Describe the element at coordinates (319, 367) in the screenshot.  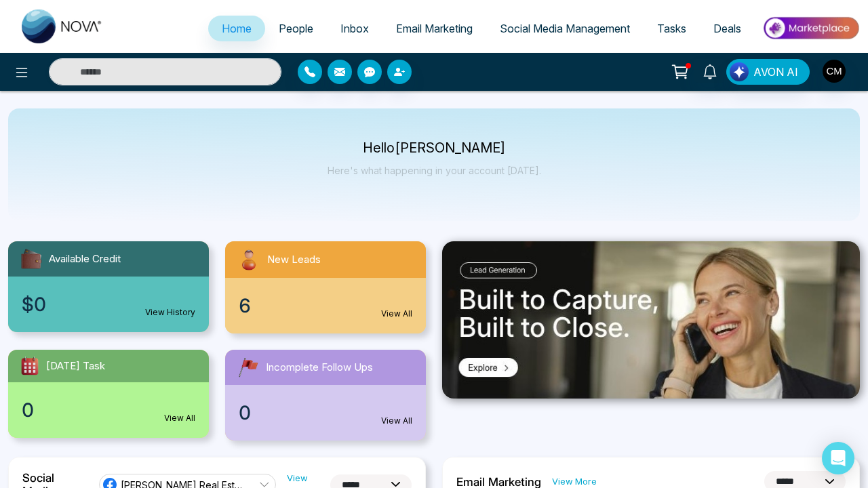
I see `span: Incomplete Follow Ups` at that location.